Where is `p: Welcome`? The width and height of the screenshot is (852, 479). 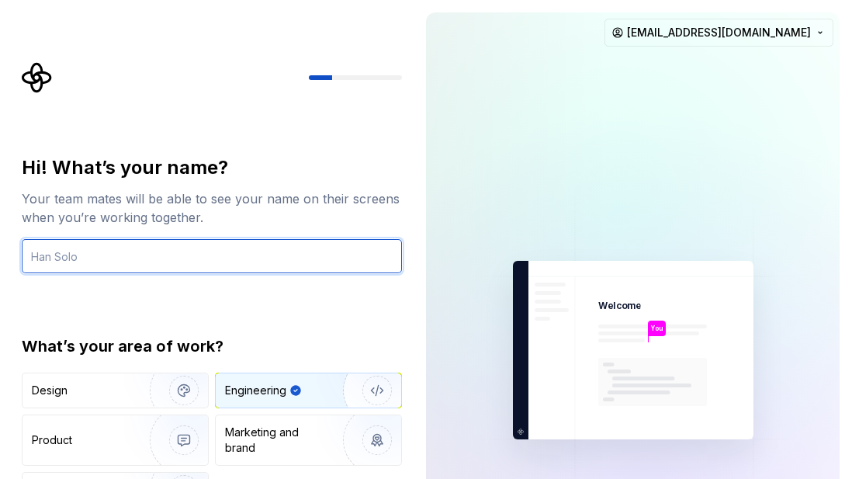 p: Welcome is located at coordinates (619, 306).